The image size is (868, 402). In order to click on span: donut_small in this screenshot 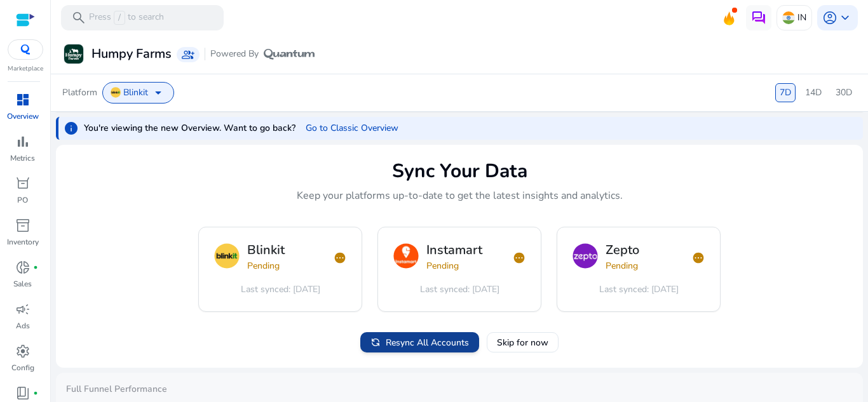, I will do `click(23, 268)`.